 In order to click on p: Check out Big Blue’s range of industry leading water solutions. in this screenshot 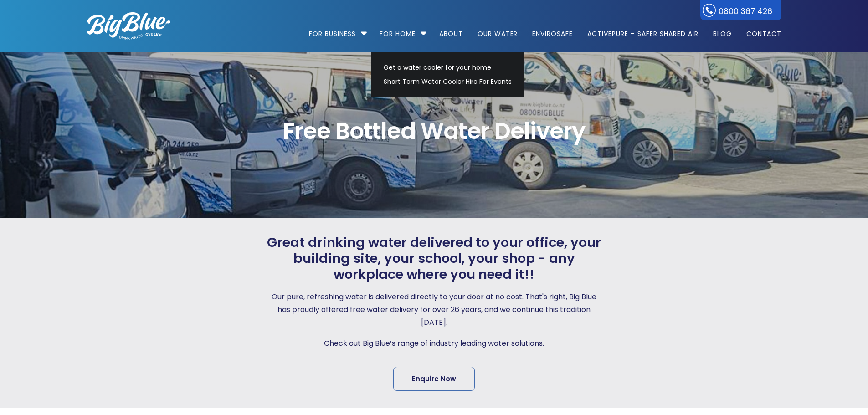, I will do `click(434, 344)`.